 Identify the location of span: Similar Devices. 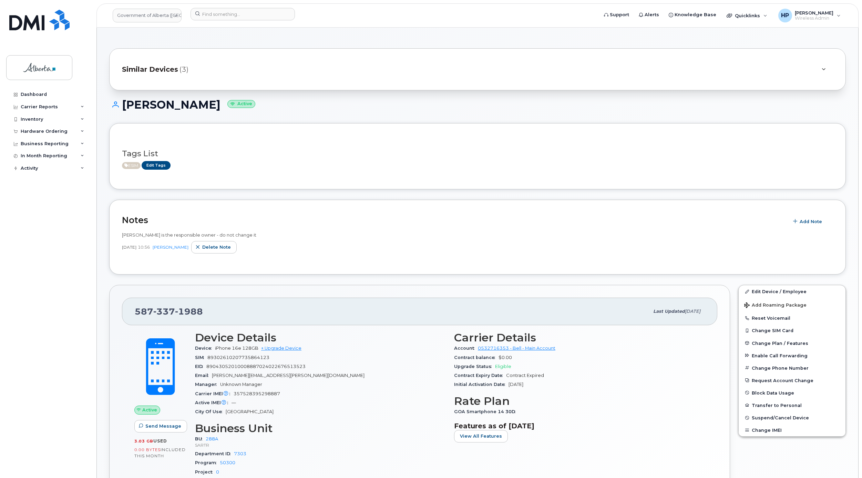
(150, 69).